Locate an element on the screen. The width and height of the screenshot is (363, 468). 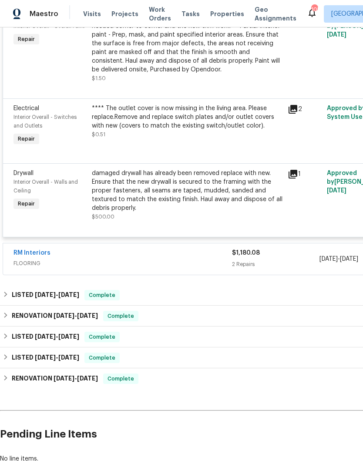
span: Work Orders is located at coordinates (160, 14).